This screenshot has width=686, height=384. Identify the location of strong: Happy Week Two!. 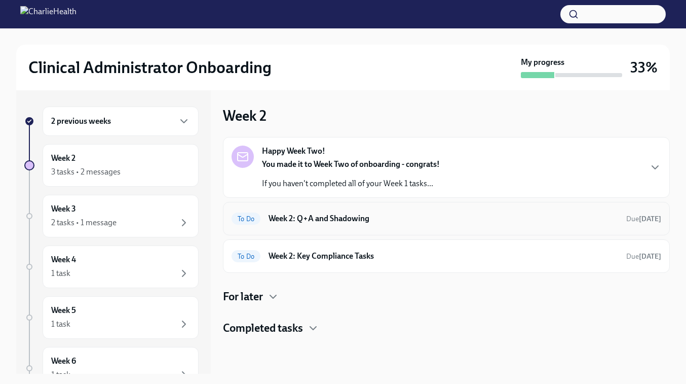
(293, 151).